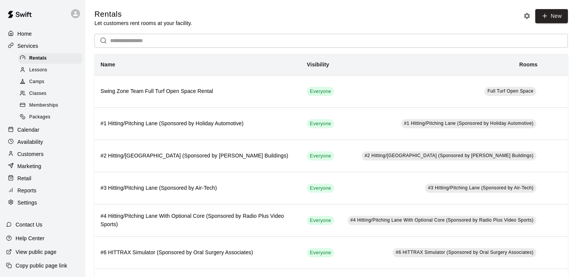  Describe the element at coordinates (28, 130) in the screenshot. I see `p: Calendar` at that location.